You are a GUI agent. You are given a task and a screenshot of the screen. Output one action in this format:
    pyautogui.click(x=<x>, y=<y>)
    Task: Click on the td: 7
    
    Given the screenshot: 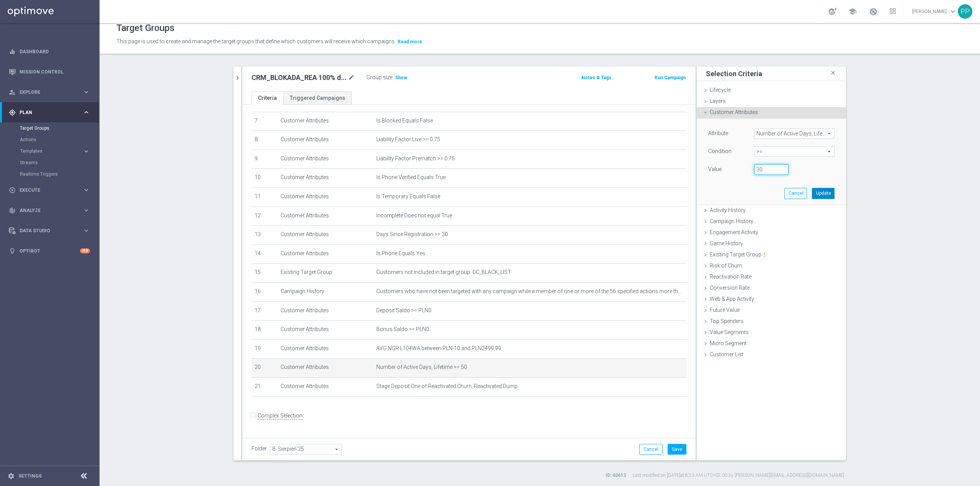 What is the action you would take?
    pyautogui.click(x=264, y=122)
    